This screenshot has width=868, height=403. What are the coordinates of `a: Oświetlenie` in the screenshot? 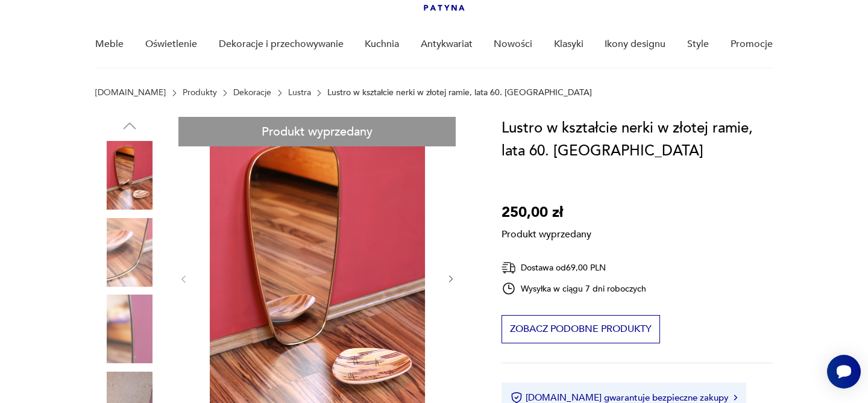 It's located at (171, 44).